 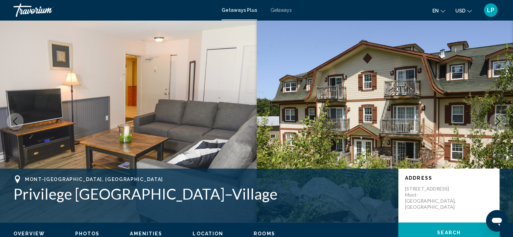 What do you see at coordinates (146, 234) in the screenshot?
I see `button: Amenities` at bounding box center [146, 234].